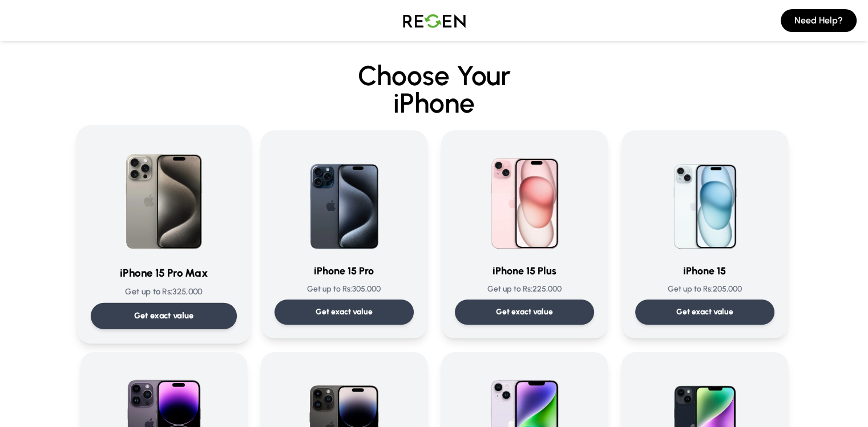 This screenshot has width=868, height=427. Describe the element at coordinates (434, 75) in the screenshot. I see `span: Choose Your` at that location.